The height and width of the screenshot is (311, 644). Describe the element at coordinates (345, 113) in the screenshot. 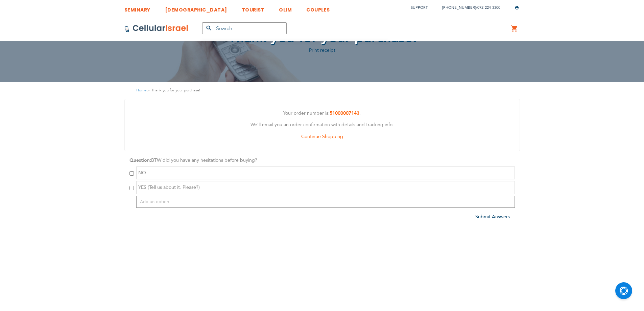

I see `a: 51000007143` at that location.